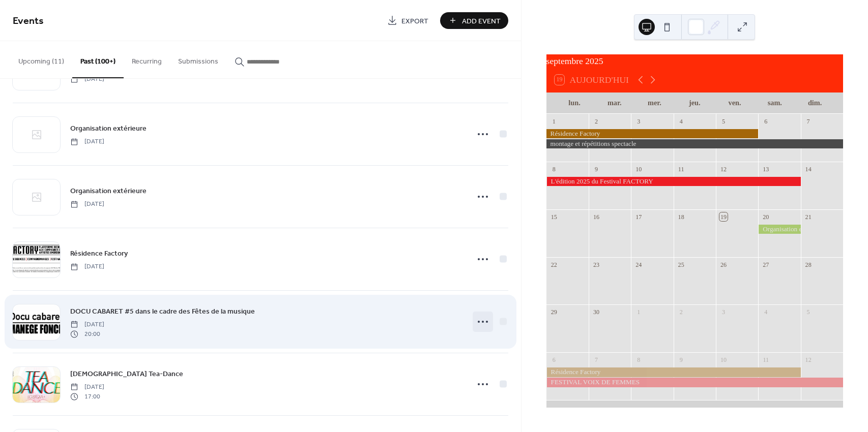 The image size is (868, 432). Describe the element at coordinates (28, 21) in the screenshot. I see `span: Events` at that location.